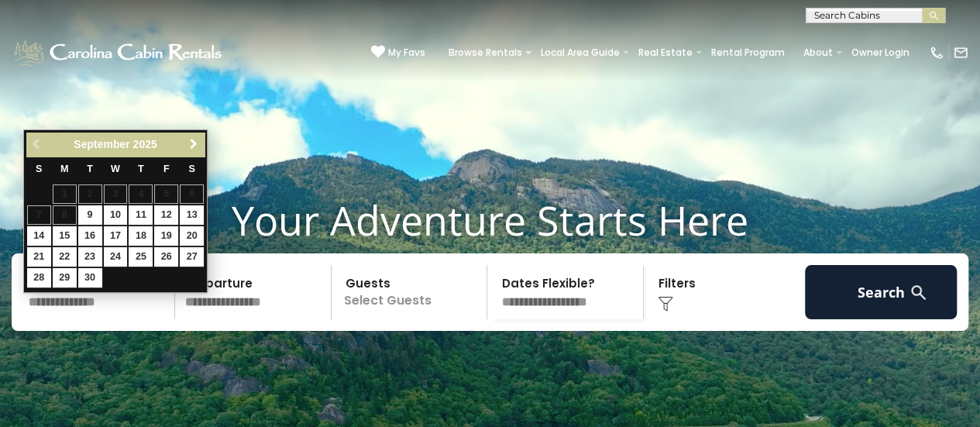 The height and width of the screenshot is (427, 980). Describe the element at coordinates (406, 53) in the screenshot. I see `span: My Favs` at that location.